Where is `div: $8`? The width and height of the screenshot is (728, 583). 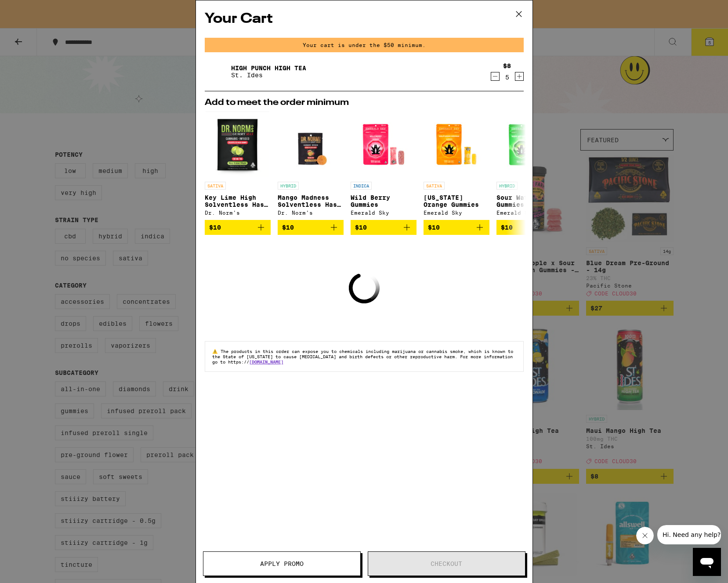
div: $8 is located at coordinates (507, 65).